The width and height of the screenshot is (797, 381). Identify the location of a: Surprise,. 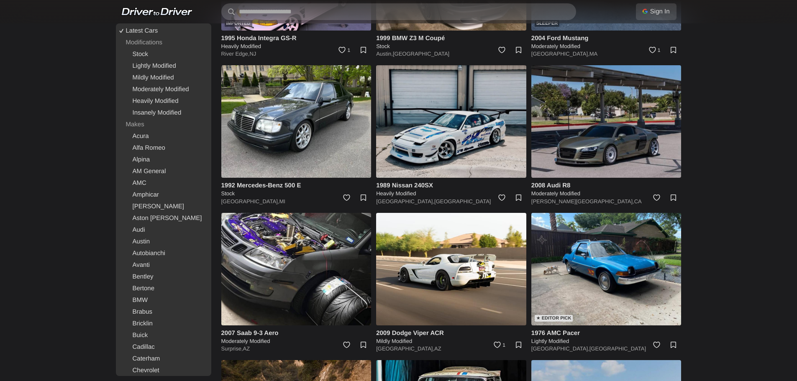
(232, 349).